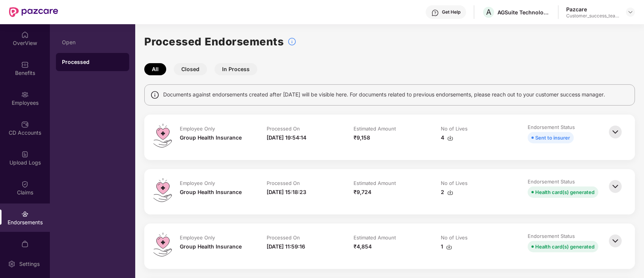  What do you see at coordinates (155, 95) in the screenshot?
I see `img: svg+xml;base64,PHN2ZyBpZD0iSW5mbyIgeG1sbnM9Imh0dHA6Ly93d3cudzMub3JnLzIwMDAvc3ZnIiB3aWR0aD0iMTQiIG...` at bounding box center [155, 95].